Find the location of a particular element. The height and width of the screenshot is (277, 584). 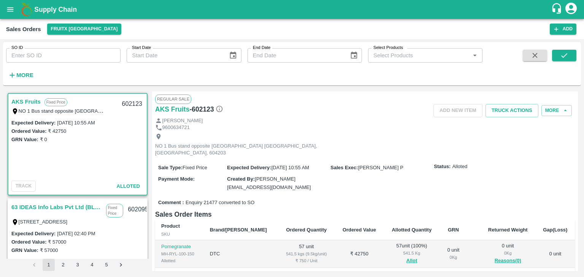

div: ₹ 750 / Unit is located at coordinates (306, 261).